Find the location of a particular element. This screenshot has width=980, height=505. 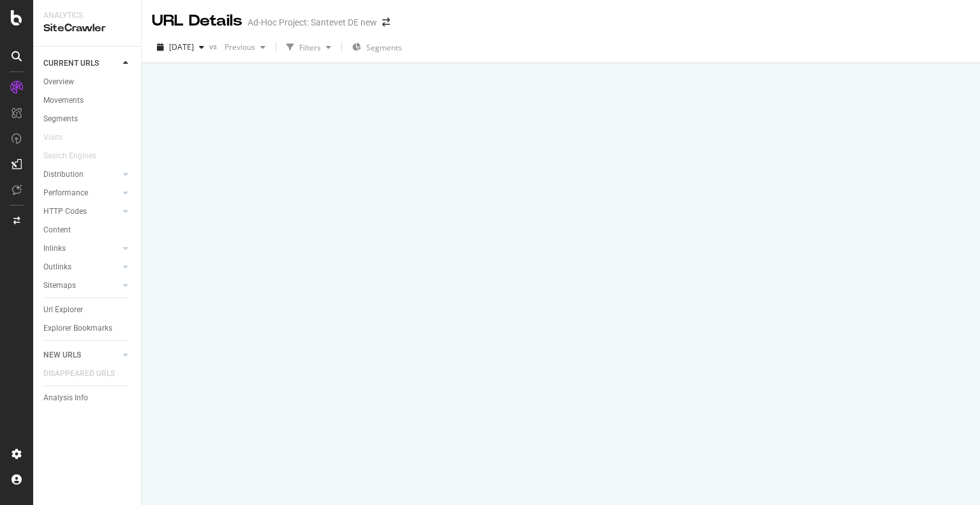

a: HTTP Codes is located at coordinates (81, 212).